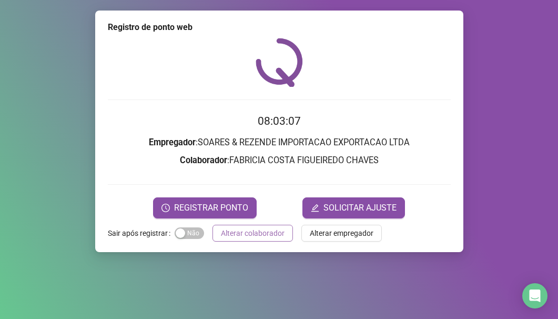 This screenshot has width=558, height=319. Describe the element at coordinates (280, 27) in the screenshot. I see `div: Registro de ponto web` at that location.